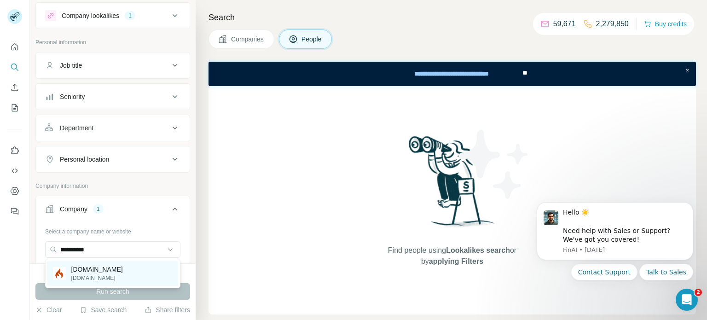 The image size is (707, 320). I want to click on img: danyll.com, so click(59, 273).